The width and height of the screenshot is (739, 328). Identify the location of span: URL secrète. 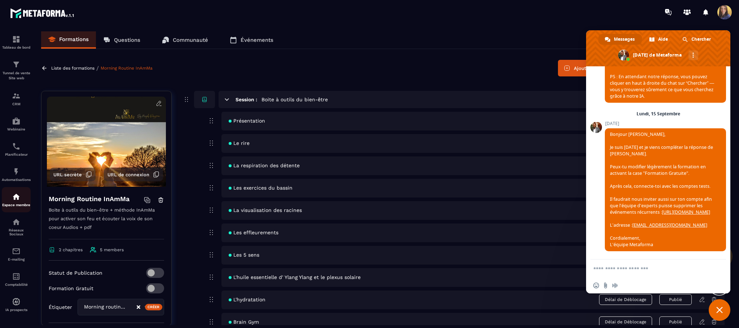
(67, 174).